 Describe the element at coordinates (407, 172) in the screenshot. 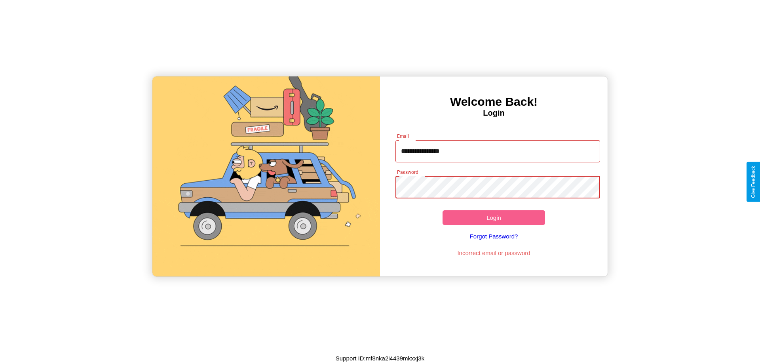

I see `label: Password` at that location.